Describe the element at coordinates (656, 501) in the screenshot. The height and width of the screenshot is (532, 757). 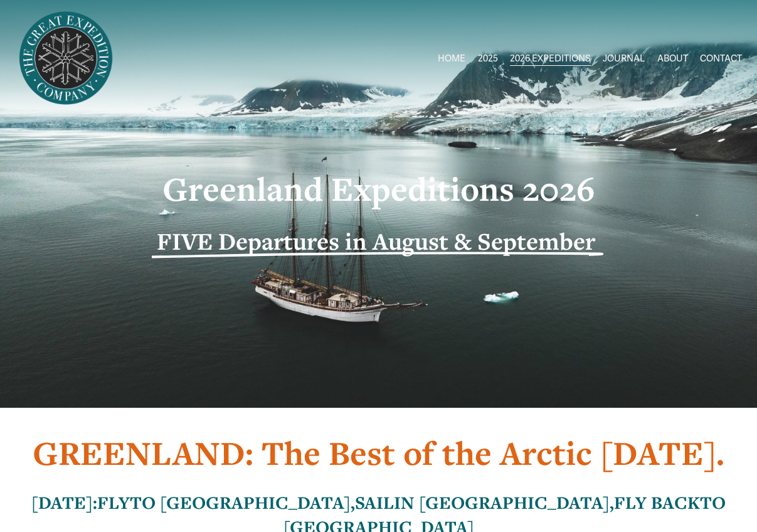
I see `strong: FLY BACK` at that location.